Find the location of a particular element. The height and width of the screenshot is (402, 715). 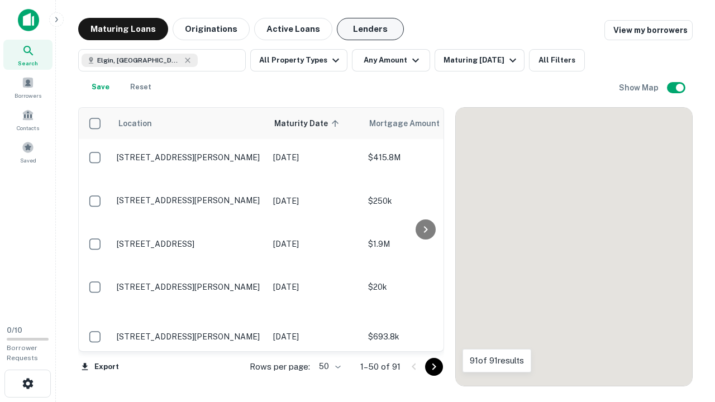

p: $20k is located at coordinates (424, 287).